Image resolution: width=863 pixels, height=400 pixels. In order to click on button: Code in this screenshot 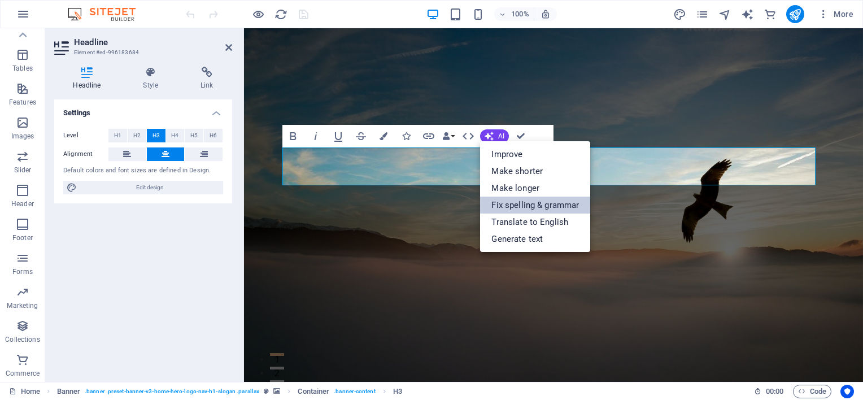, I will do `click(812, 391)`.